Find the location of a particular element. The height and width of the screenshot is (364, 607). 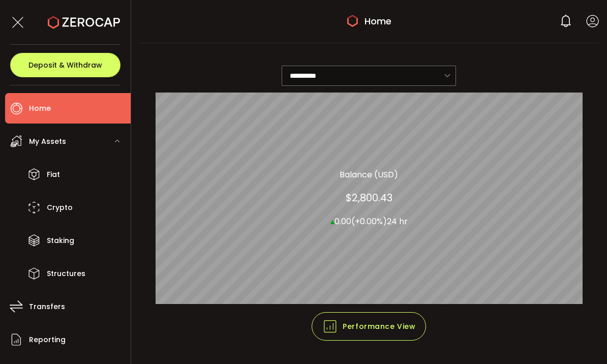

button: Deposit & Withdraw is located at coordinates (65, 65).